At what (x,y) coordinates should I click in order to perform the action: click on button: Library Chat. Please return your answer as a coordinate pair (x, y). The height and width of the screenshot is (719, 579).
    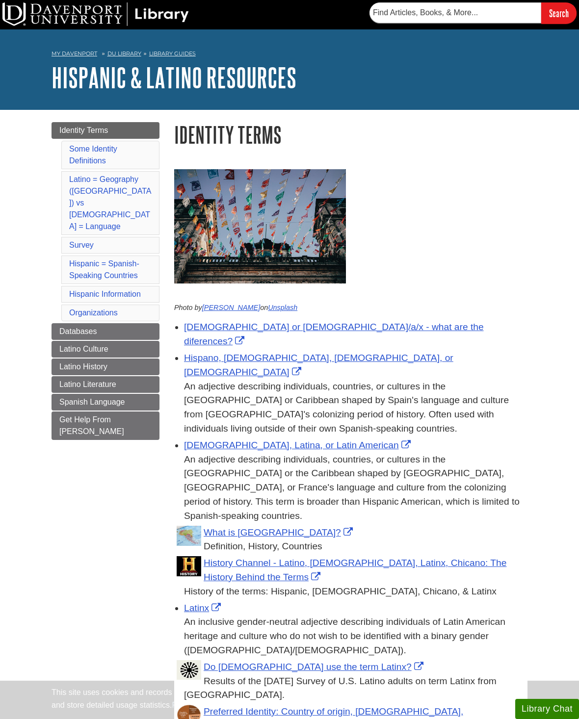
    Looking at the image, I should click on (547, 708).